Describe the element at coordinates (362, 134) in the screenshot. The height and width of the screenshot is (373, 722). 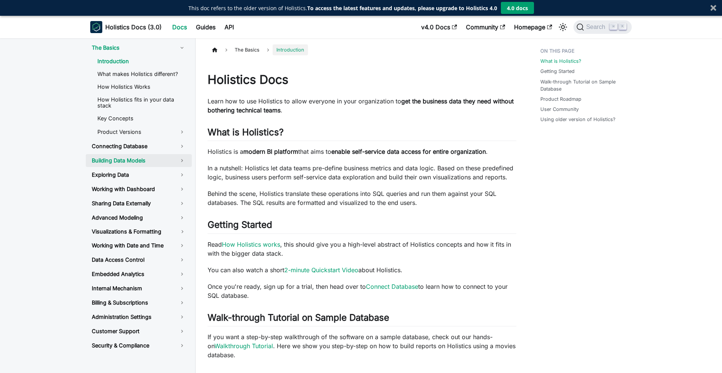
I see `h2: What is Holistics?` at that location.